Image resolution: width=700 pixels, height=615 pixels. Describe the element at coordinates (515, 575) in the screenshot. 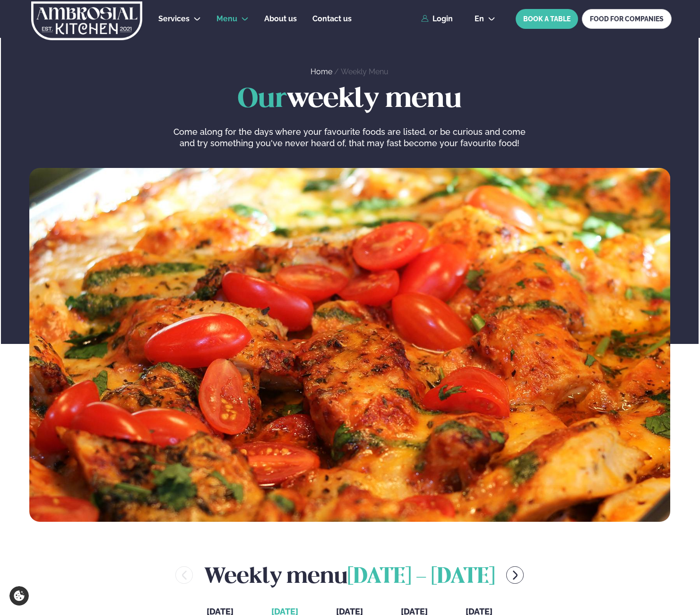

I see `button: menu-btn-right` at that location.